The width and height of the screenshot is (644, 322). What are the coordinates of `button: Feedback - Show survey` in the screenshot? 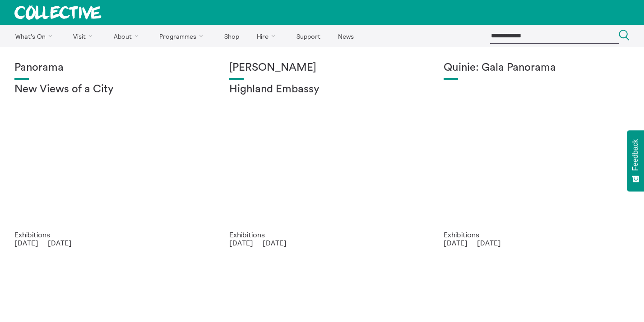 It's located at (636, 161).